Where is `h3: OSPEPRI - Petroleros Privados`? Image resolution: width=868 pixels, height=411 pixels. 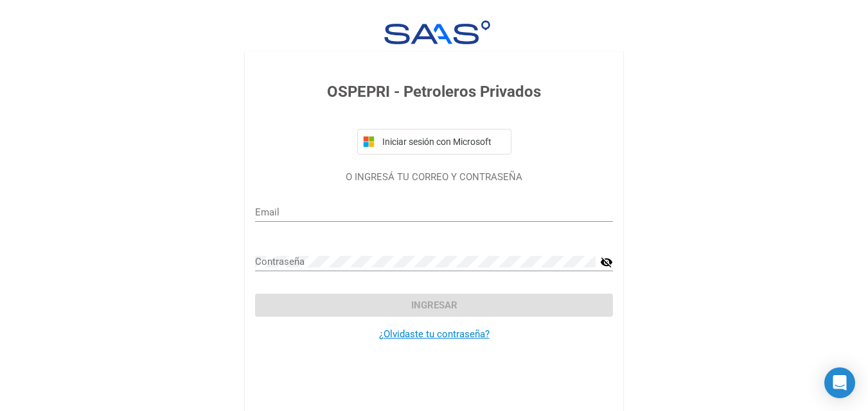 h3: OSPEPRI - Petroleros Privados is located at coordinates (433, 92).